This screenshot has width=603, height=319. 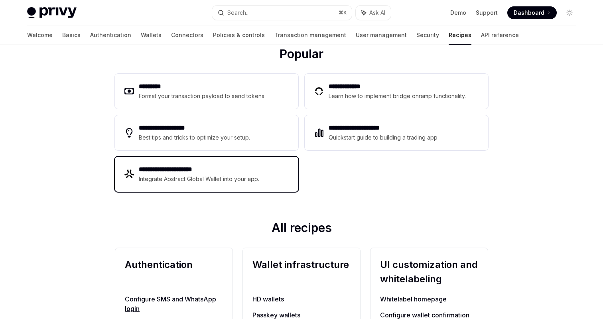 I want to click on h2: Authentication, so click(x=174, y=272).